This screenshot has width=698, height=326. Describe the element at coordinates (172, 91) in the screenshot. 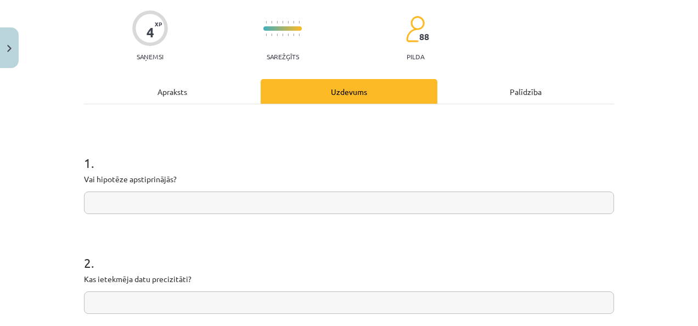

I see `div: Apraksts` at that location.